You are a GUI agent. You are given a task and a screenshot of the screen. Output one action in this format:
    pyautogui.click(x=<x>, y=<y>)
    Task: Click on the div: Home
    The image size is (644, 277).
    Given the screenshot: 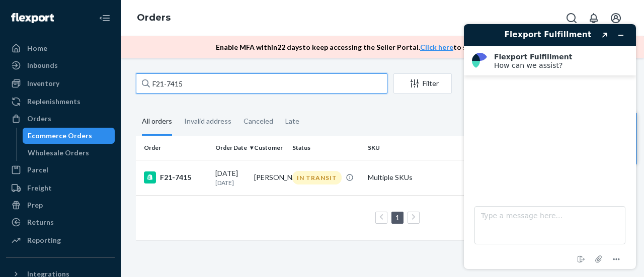 What is the action you would take?
    pyautogui.click(x=37, y=49)
    